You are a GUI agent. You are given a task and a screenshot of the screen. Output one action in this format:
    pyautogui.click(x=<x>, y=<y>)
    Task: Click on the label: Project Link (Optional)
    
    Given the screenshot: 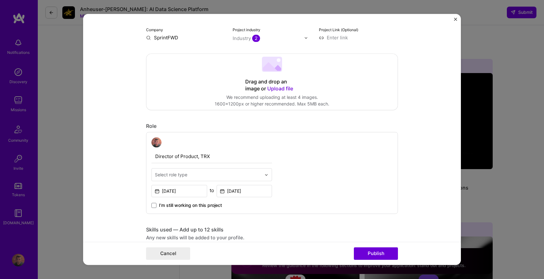 What is the action you would take?
    pyautogui.click(x=339, y=30)
    